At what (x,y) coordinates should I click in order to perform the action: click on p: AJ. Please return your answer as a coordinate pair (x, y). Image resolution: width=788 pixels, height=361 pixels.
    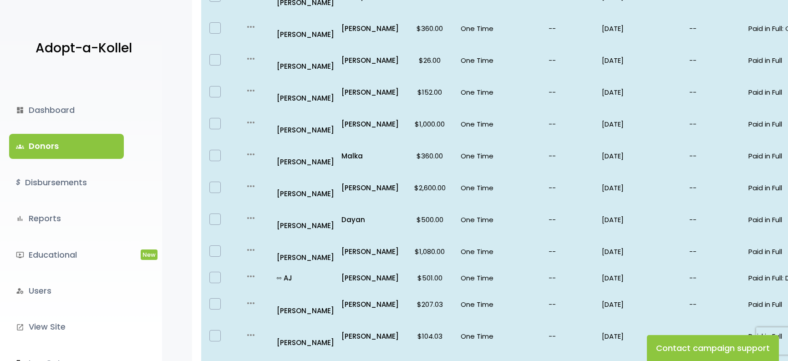
    Looking at the image, I should click on (305, 278).